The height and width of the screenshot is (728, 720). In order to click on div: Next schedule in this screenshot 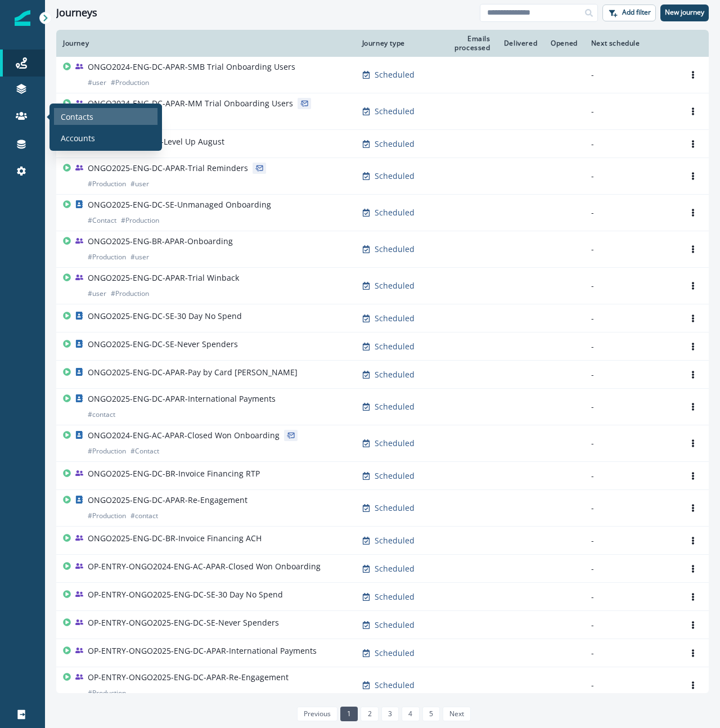, I will do `click(630, 43)`.